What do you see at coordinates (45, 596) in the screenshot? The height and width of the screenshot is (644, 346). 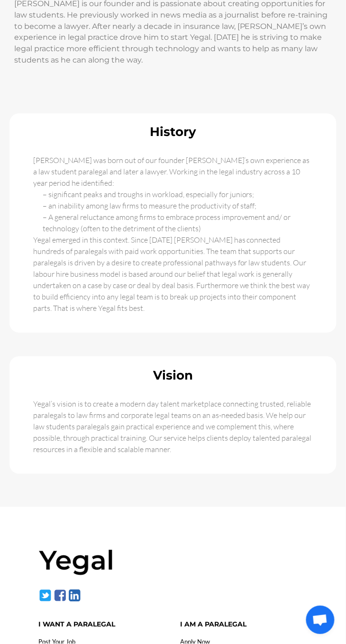 I see `img: twitter-1.svg` at bounding box center [45, 596].